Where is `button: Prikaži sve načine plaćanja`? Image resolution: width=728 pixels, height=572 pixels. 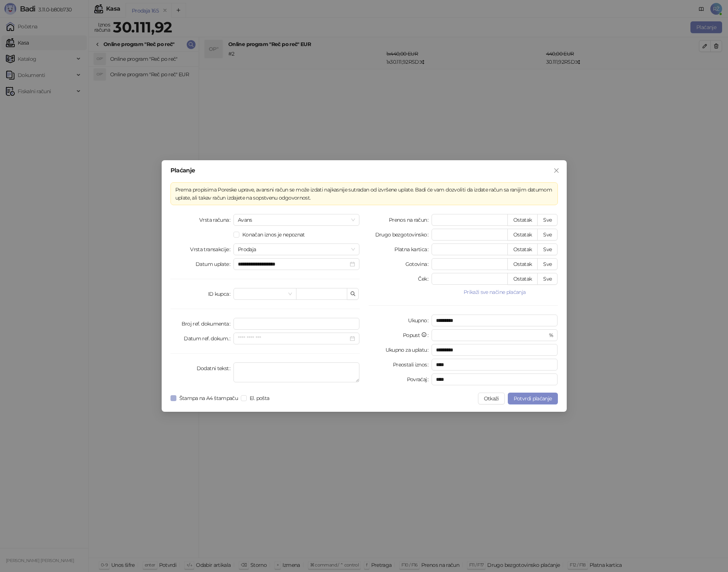
button: Prikaži sve načine plaćanja is located at coordinates (494, 292).